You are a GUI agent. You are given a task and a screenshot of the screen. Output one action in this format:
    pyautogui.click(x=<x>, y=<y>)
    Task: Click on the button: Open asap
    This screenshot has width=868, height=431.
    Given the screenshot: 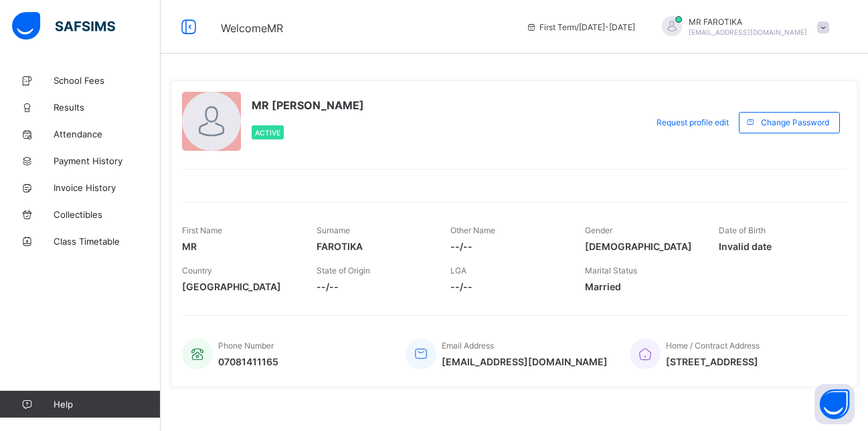 What is the action you would take?
    pyautogui.click(x=835, y=404)
    